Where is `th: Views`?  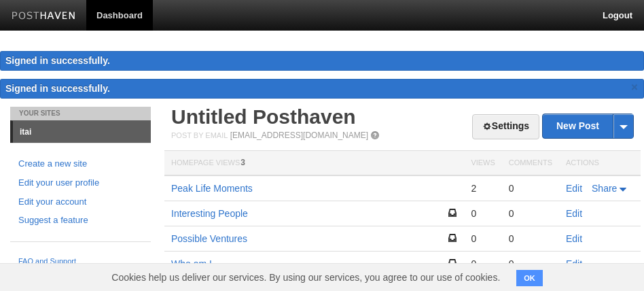
th: Views is located at coordinates (482, 163).